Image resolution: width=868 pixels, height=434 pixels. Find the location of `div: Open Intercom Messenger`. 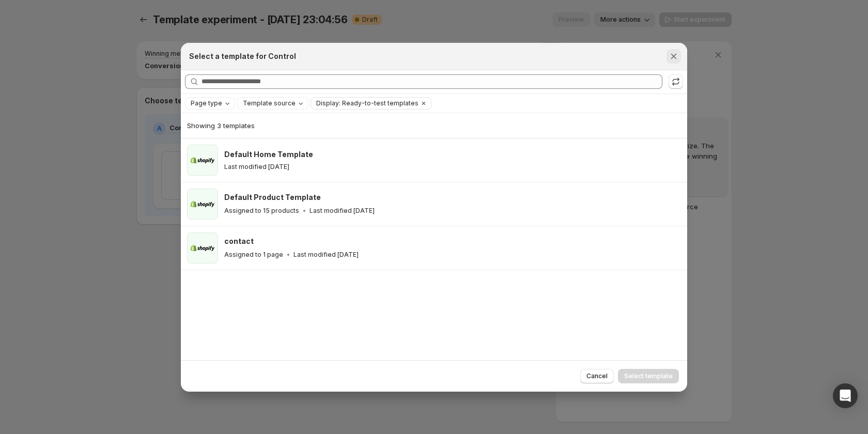

div: Open Intercom Messenger is located at coordinates (845, 396).